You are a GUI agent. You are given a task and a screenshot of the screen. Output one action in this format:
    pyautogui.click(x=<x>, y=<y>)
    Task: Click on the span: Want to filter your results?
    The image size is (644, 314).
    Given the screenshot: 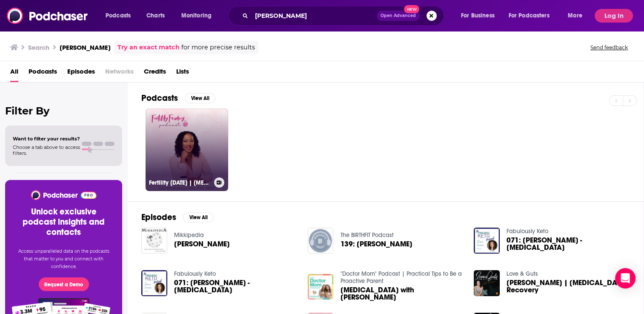 What is the action you would take?
    pyautogui.click(x=46, y=139)
    